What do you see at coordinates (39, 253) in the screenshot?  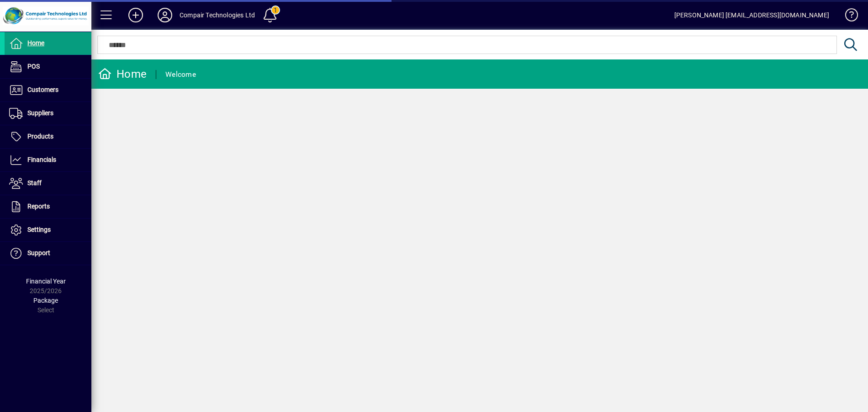 I see `span: Support` at bounding box center [39, 253].